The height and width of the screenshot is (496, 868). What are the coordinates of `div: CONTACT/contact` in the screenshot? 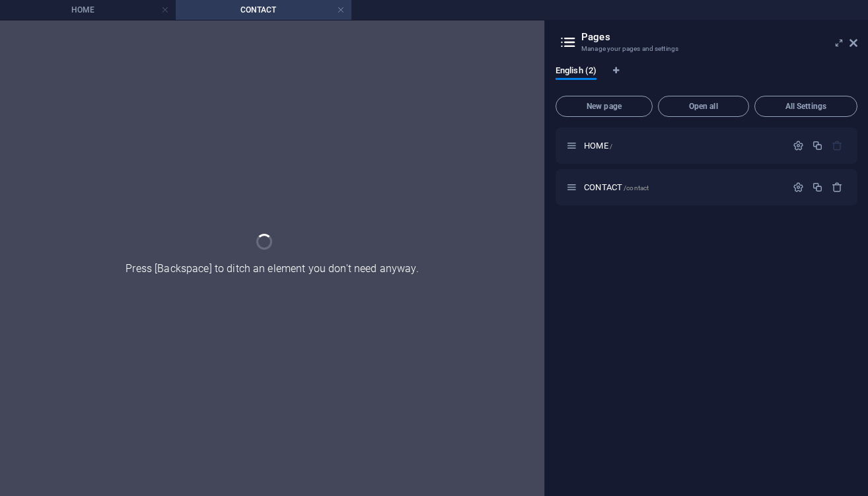 It's located at (683, 187).